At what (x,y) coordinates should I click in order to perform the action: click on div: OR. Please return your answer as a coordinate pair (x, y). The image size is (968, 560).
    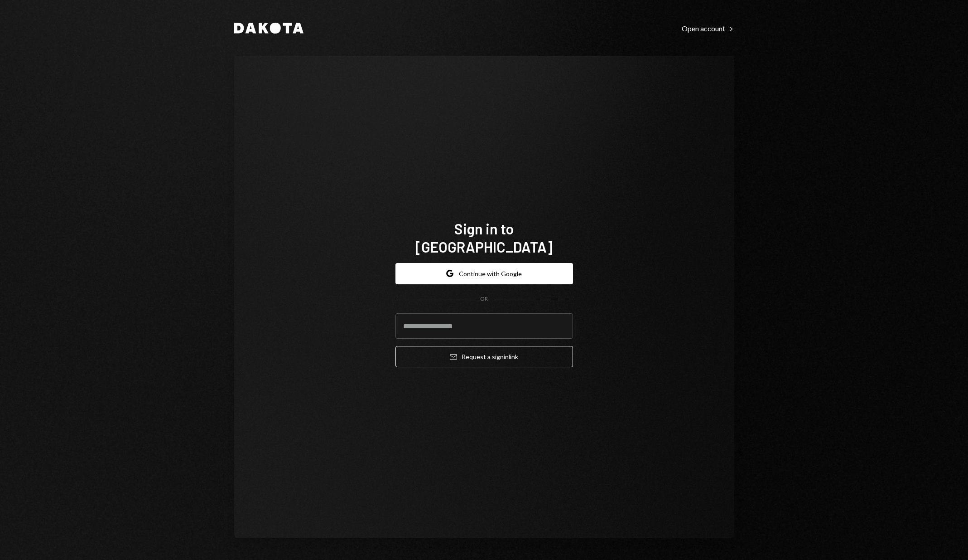
    Looking at the image, I should click on (484, 299).